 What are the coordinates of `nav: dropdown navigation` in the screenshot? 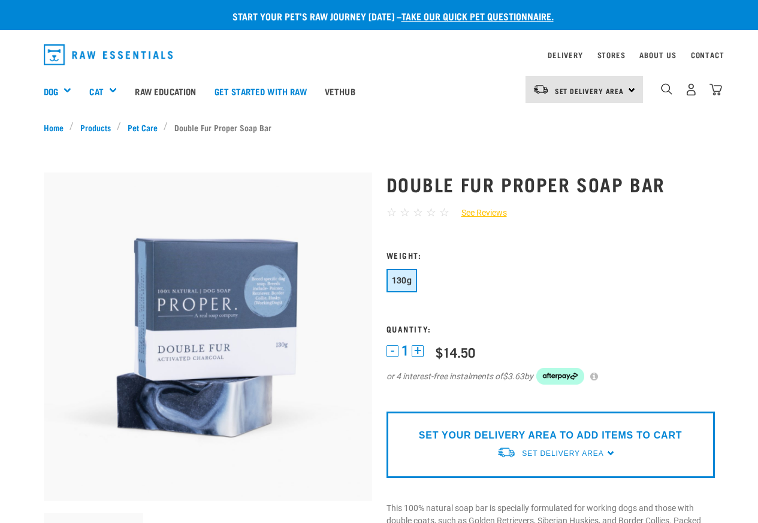 It's located at (379, 55).